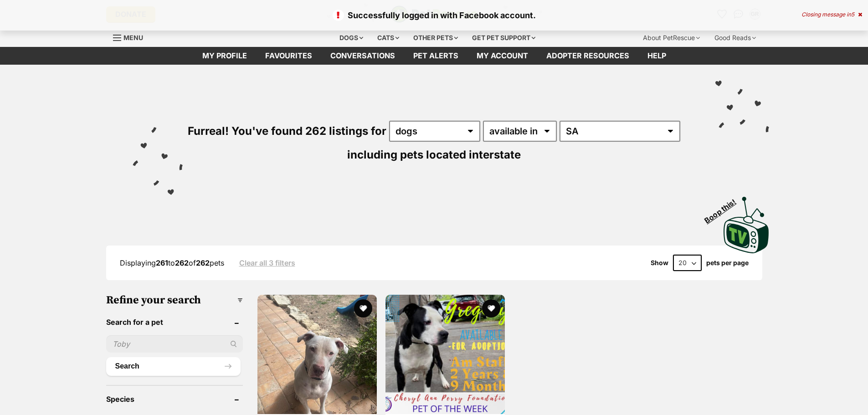 Image resolution: width=868 pixels, height=415 pixels. What do you see at coordinates (659, 263) in the screenshot?
I see `span: Show` at bounding box center [659, 263].